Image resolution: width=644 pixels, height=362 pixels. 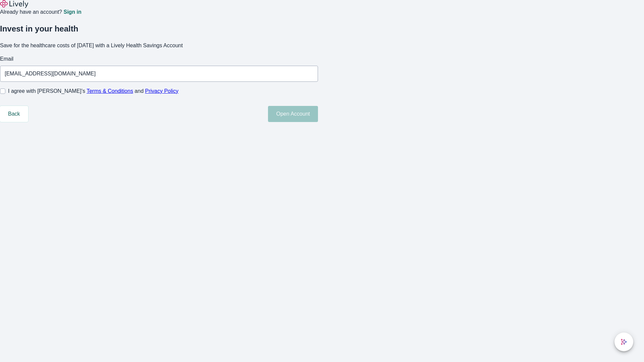 What do you see at coordinates (624, 342) in the screenshot?
I see `button: chat` at bounding box center [624, 342].